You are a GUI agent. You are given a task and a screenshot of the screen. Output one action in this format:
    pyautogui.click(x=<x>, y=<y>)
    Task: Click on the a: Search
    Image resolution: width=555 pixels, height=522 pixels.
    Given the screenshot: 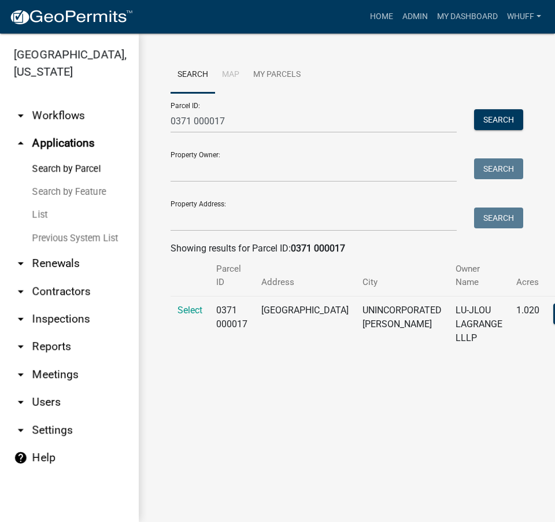 What is the action you would take?
    pyautogui.click(x=193, y=75)
    